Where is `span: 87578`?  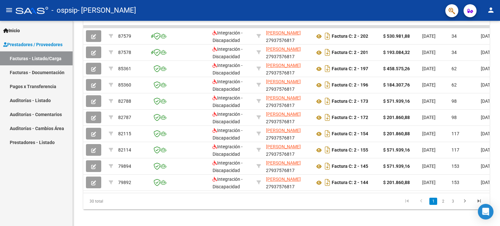
span: 87578 is located at coordinates (125, 52).